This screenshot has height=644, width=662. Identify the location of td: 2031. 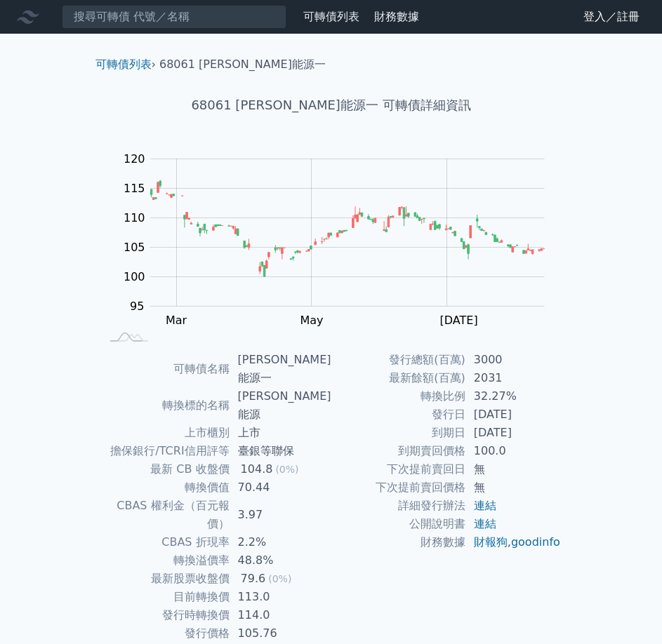
(513, 378).